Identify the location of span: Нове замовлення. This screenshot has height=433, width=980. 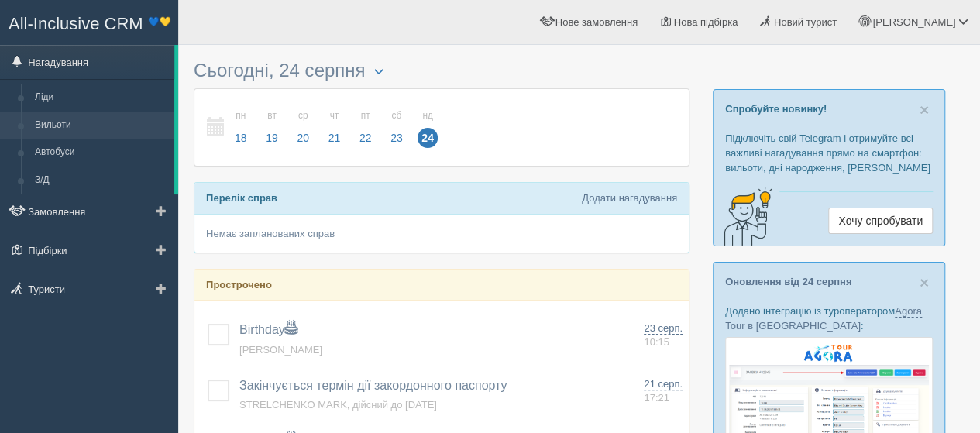
(596, 22).